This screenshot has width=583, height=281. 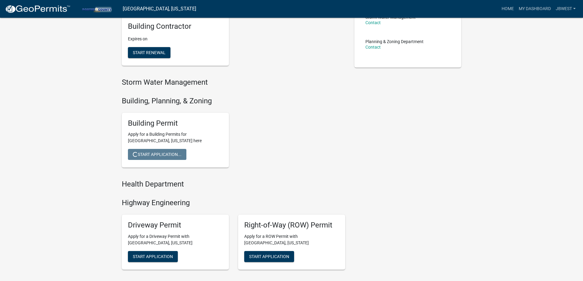 I want to click on h5: Right-of-Way (ROW) Permit, so click(x=292, y=225).